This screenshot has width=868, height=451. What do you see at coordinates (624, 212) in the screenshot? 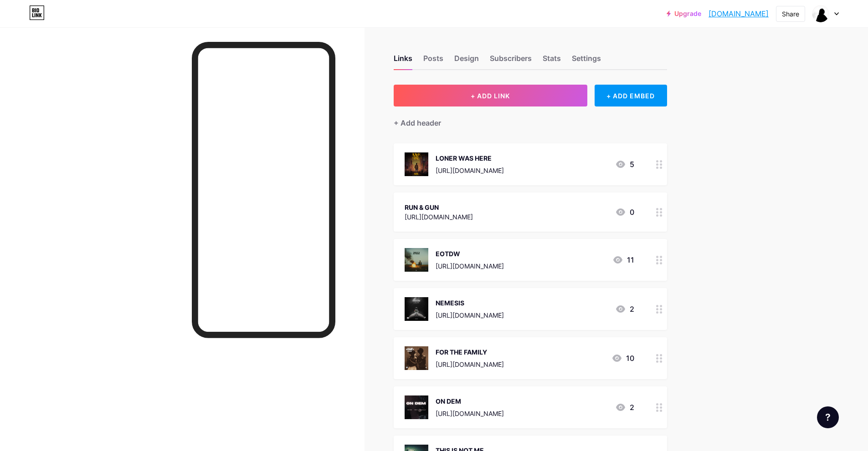
I see `div: 0` at bounding box center [624, 212].